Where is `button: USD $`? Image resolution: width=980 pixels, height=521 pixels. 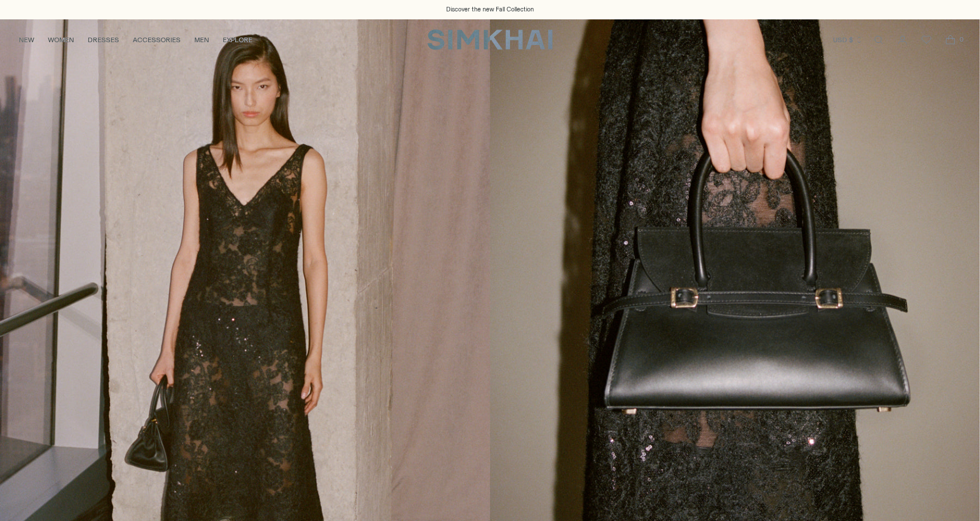 button: USD $ is located at coordinates (847, 40).